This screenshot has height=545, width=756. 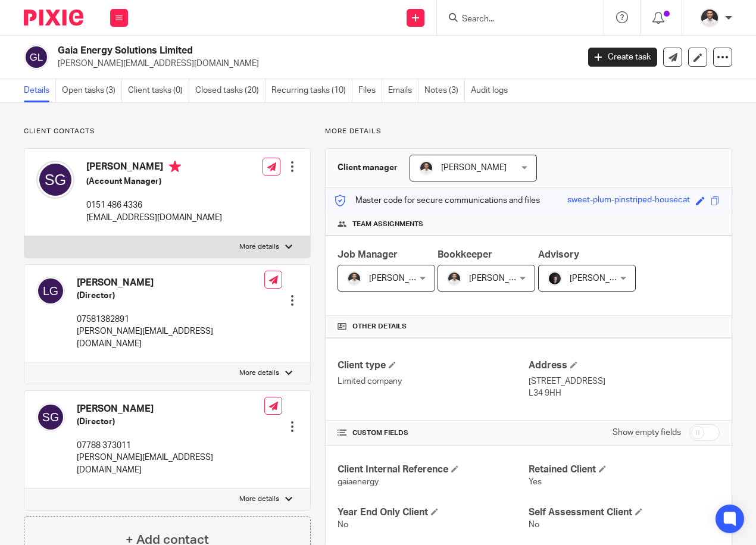 What do you see at coordinates (262, 50) in the screenshot?
I see `h2: Gaia Energy Solutions Limited` at bounding box center [262, 50].